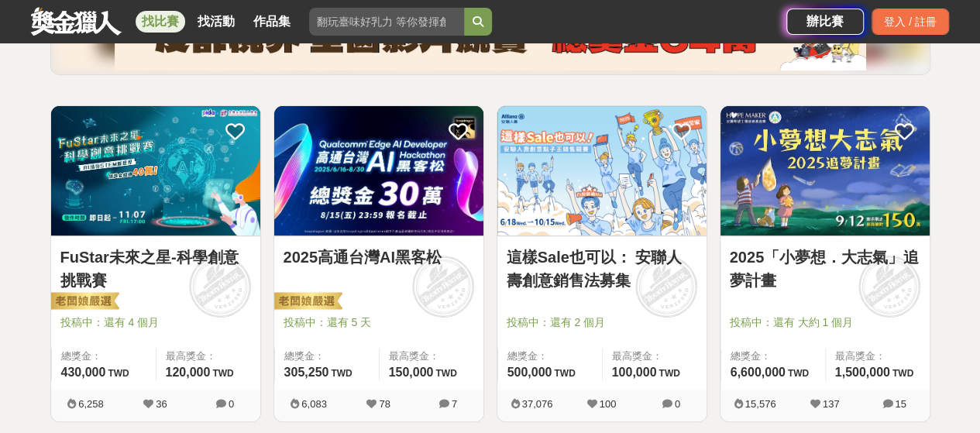 This screenshot has width=980, height=433. I want to click on span: 15,576, so click(761, 404).